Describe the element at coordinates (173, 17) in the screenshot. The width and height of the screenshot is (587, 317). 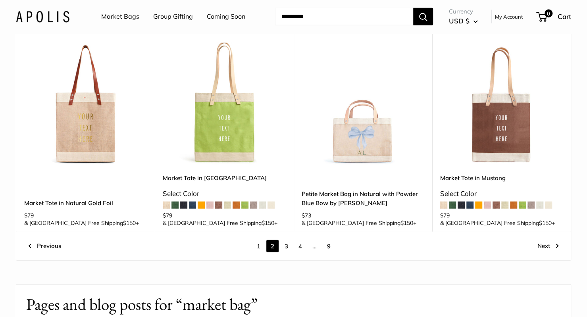
I see `a: Group Gifting` at that location.